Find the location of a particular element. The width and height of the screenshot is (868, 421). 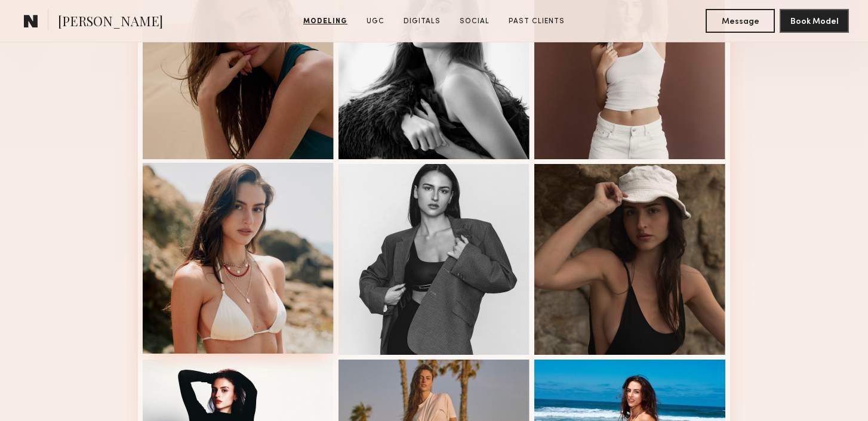

a: Digitals is located at coordinates (422, 22).